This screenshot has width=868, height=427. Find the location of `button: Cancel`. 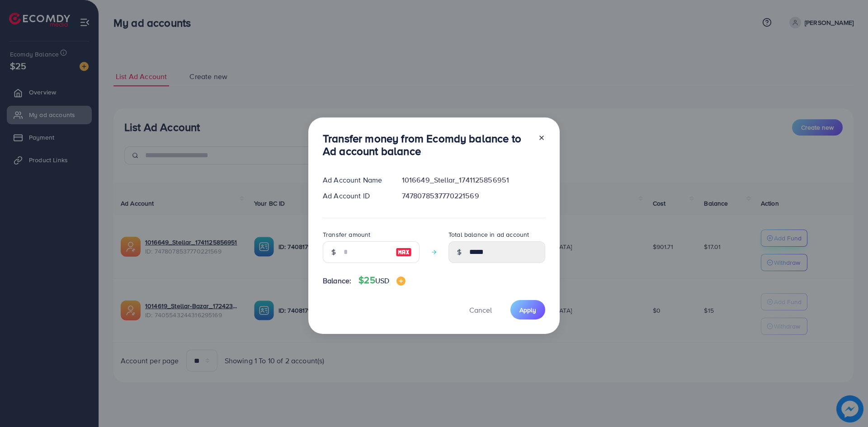

button: Cancel is located at coordinates (480, 310).